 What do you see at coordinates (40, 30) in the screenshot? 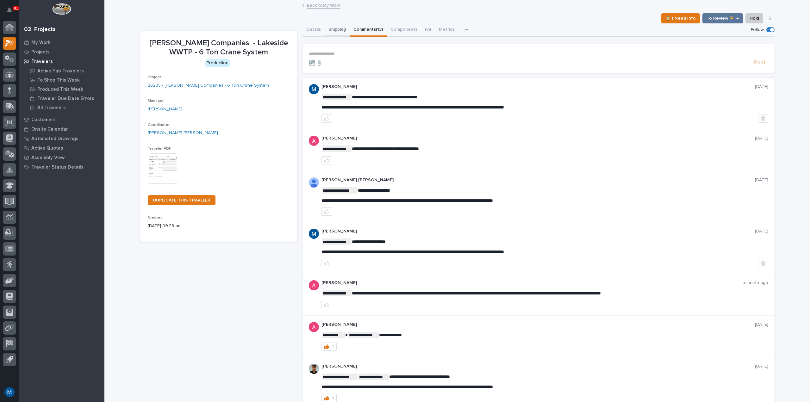
I see `div: 02. Projects` at bounding box center [40, 30].